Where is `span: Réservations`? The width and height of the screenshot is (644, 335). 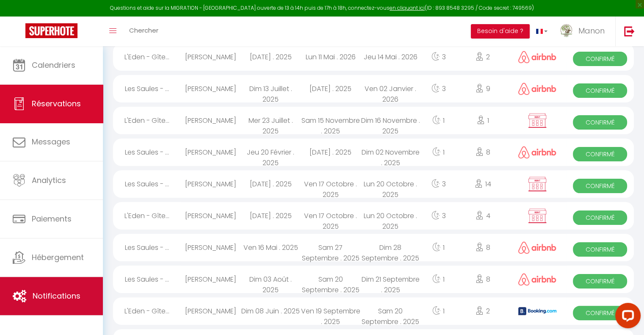
span: Réservations is located at coordinates (56, 103).